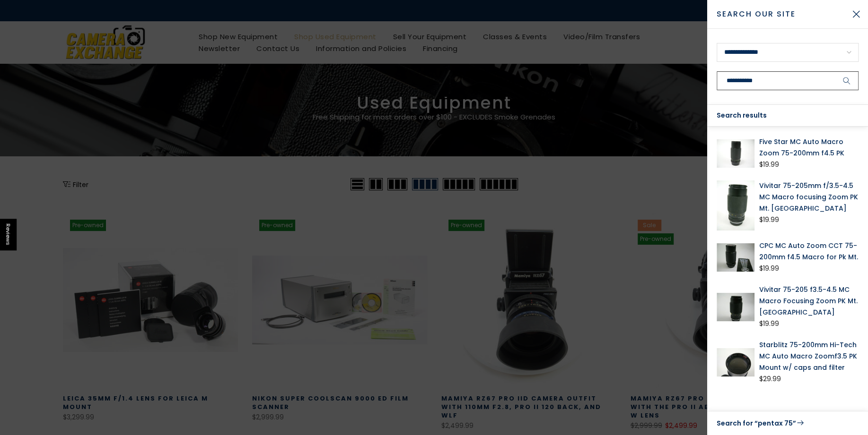 The image size is (868, 435). I want to click on a: Starblitz 75-200mm Hi-Tech MC Auto Macro Zoomf3.5 PK Mount w/ caps and filter, so click(809, 357).